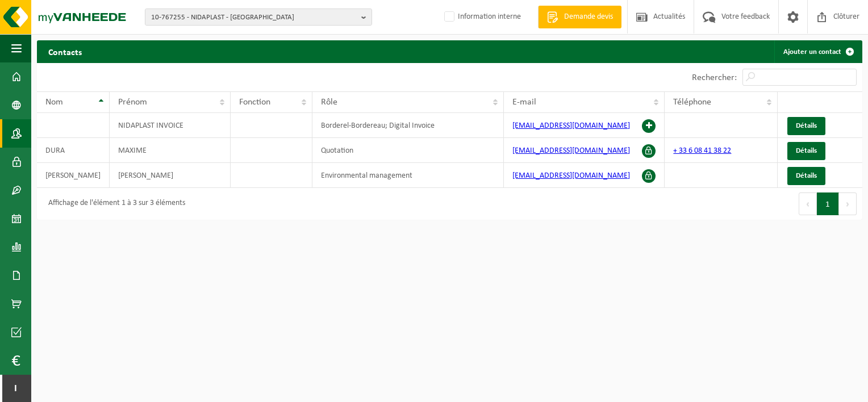 The width and height of the screenshot is (868, 402). What do you see at coordinates (818, 52) in the screenshot?
I see `a: Ajouter un contact` at bounding box center [818, 52].